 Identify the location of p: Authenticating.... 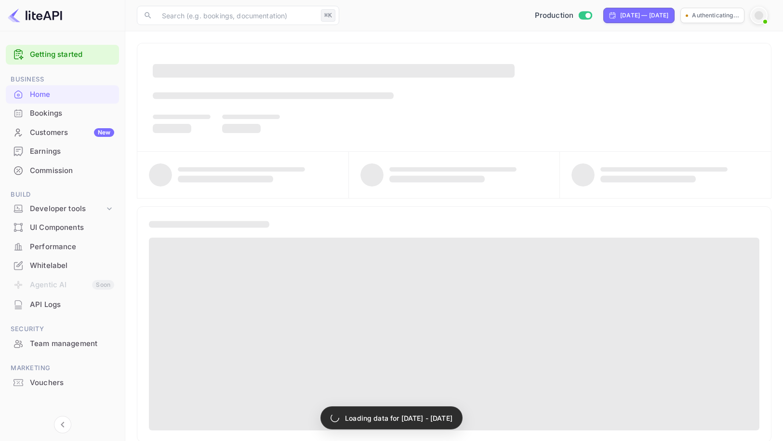
(716, 15).